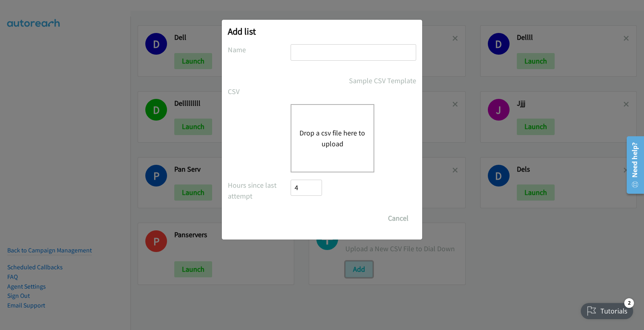  I want to click on label: Name, so click(259, 49).